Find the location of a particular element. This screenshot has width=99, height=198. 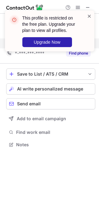

span: Find work email is located at coordinates (54, 132).